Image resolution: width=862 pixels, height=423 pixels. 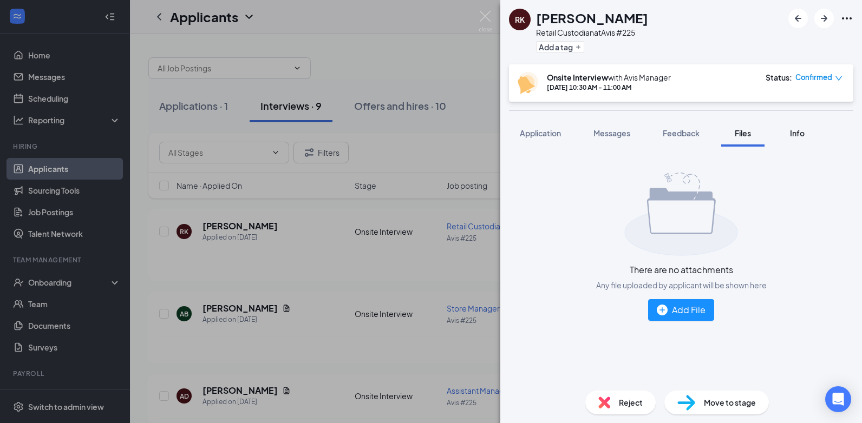 What do you see at coordinates (609, 77) in the screenshot?
I see `div: with Avis Manager` at bounding box center [609, 77].